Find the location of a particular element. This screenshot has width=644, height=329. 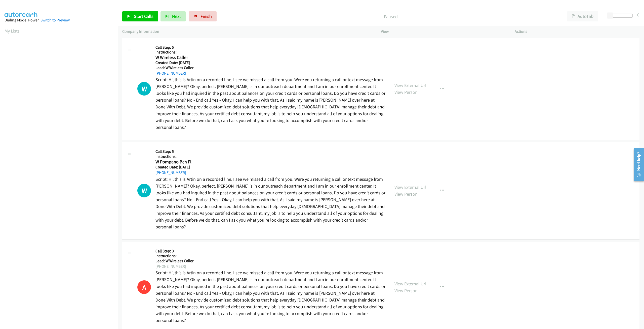

span: Finish is located at coordinates (206, 16).